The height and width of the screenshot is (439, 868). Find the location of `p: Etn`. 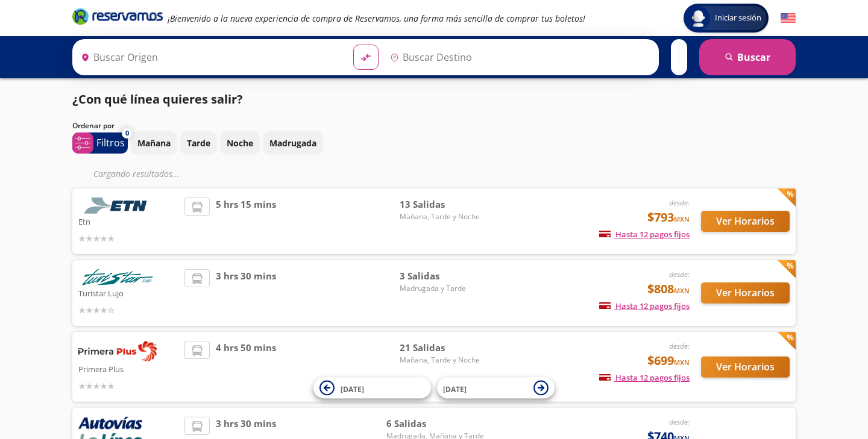

p: Etn is located at coordinates (128, 221).